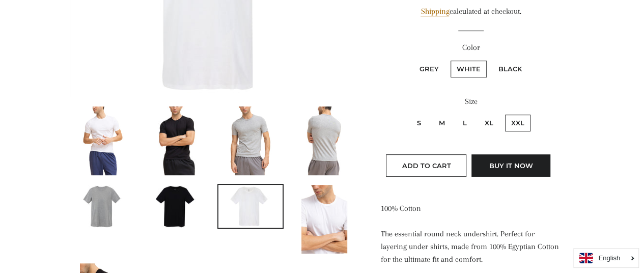 This screenshot has height=273, width=644. What do you see at coordinates (470, 101) in the screenshot?
I see `label: Size` at bounding box center [470, 101].